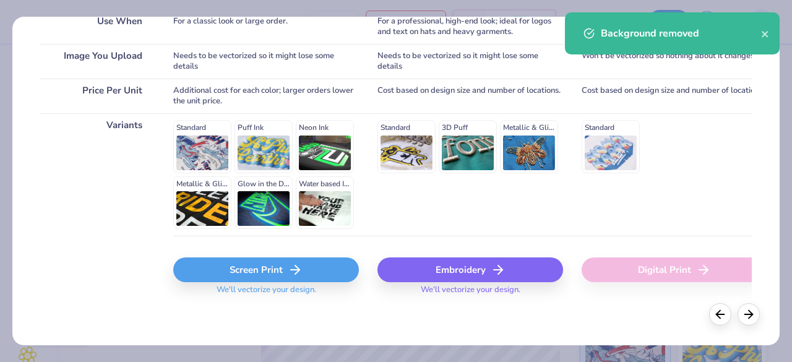 The width and height of the screenshot is (792, 362). Describe the element at coordinates (470, 27) in the screenshot. I see `div: For a professional, high-end look; ideal for logos and text on hats and heavy garments.` at that location.